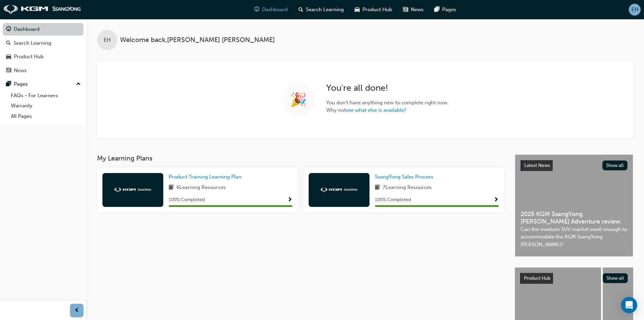 The image size is (644, 320). What do you see at coordinates (78, 84) in the screenshot?
I see `span: up-icon` at bounding box center [78, 84].